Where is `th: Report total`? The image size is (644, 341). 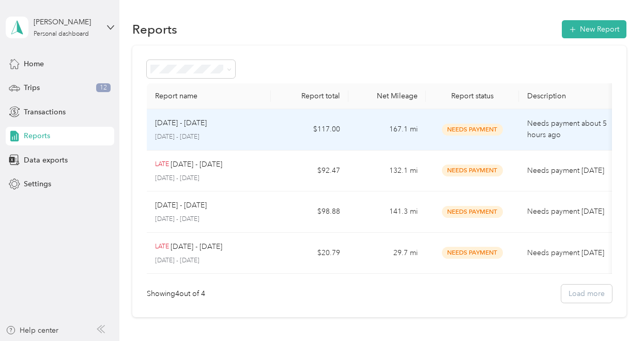 th: Report total is located at coordinates (310, 96).